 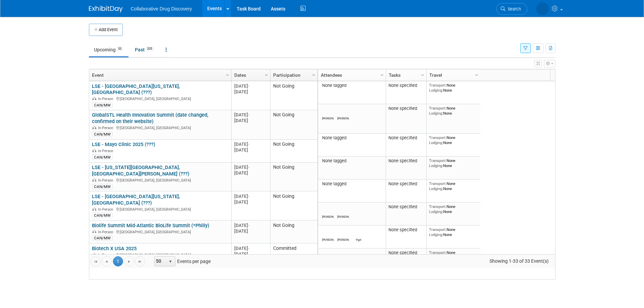 I want to click on span: Search, so click(x=513, y=9).